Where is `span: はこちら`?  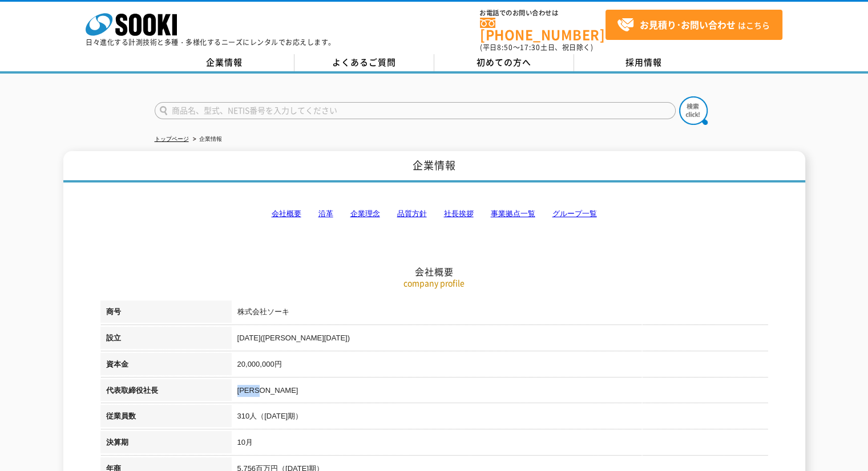
span: はこちら is located at coordinates (693, 25).